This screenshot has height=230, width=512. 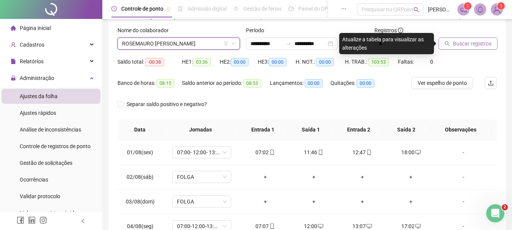 I want to click on span: Registros, so click(x=389, y=30).